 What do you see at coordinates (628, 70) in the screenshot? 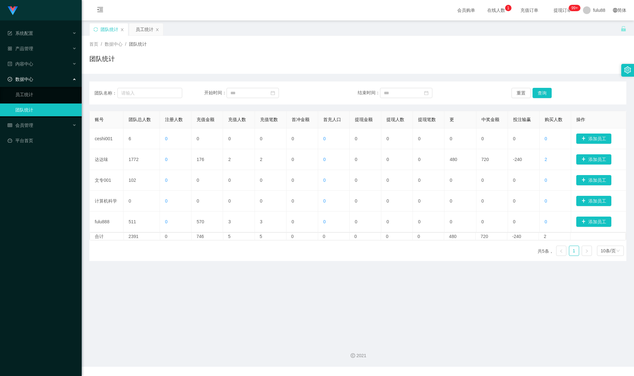
I see `i: 图标：设置` at bounding box center [628, 70].